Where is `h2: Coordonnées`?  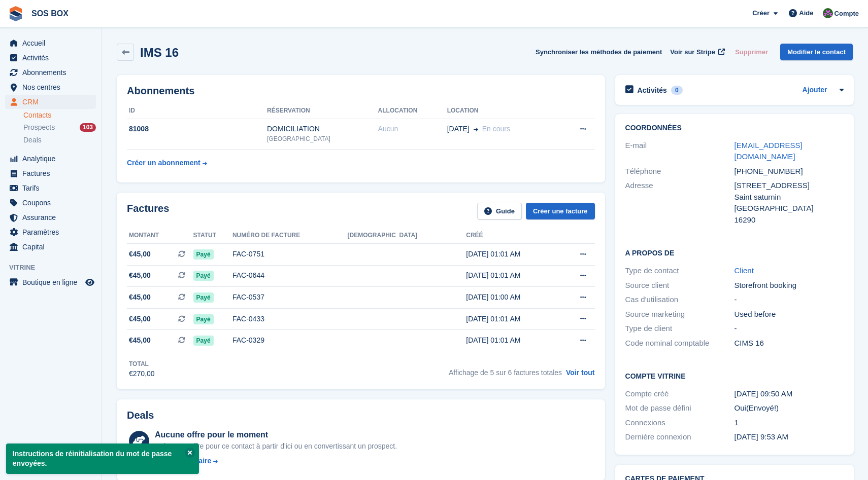 h2: Coordonnées is located at coordinates (735, 129).